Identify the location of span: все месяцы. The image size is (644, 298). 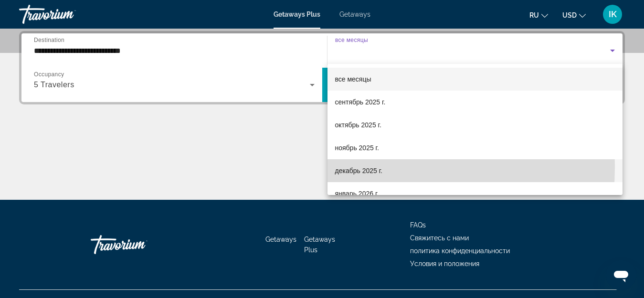
(353, 79).